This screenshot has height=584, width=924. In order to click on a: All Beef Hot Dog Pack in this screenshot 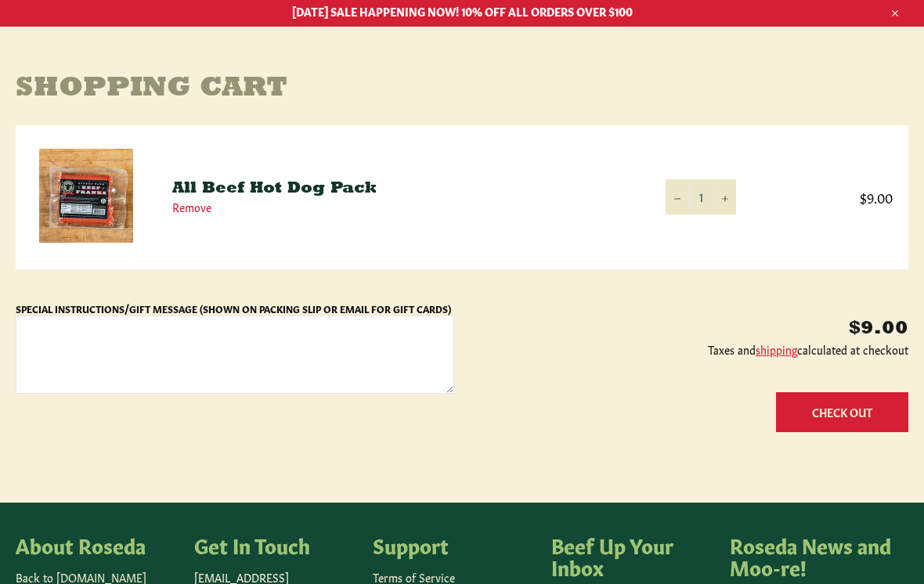, I will do `click(274, 189)`.